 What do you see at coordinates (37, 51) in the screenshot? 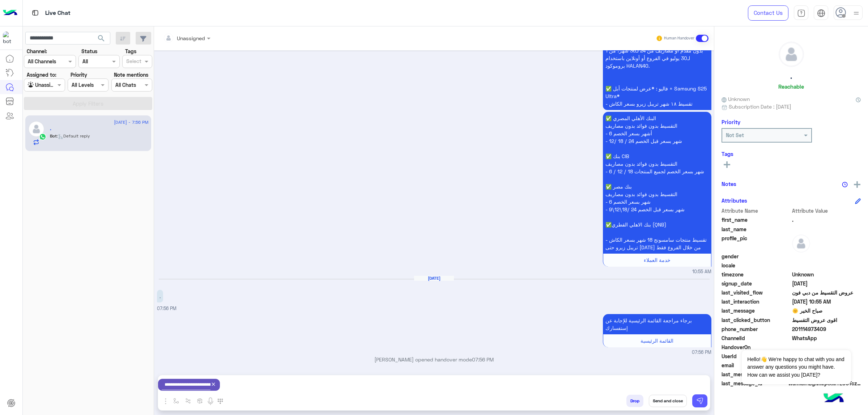
I see `label: Channel:` at bounding box center [37, 51].